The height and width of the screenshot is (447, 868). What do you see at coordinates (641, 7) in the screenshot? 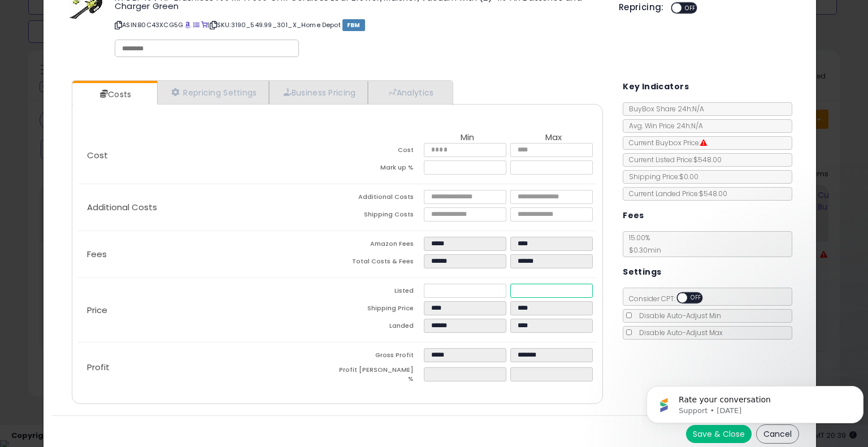
I see `h5: Repricing:` at bounding box center [641, 7].